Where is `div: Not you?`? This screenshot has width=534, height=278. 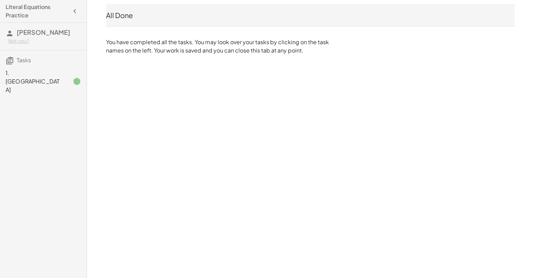
div: Not you? is located at coordinates (45, 41).